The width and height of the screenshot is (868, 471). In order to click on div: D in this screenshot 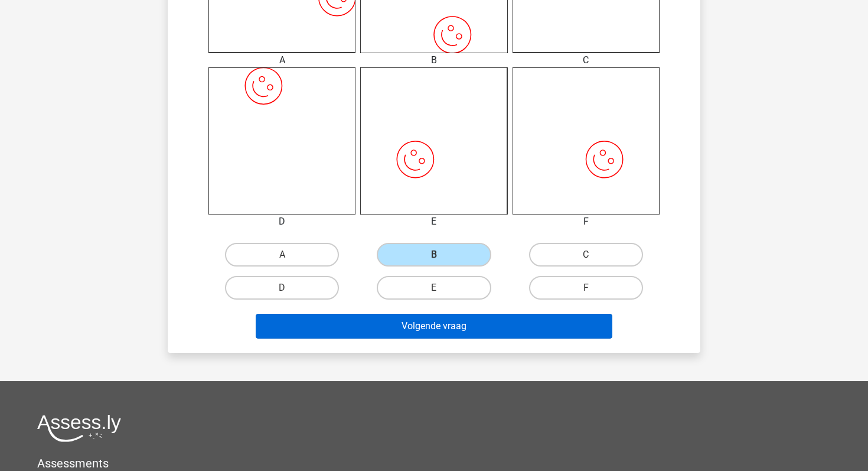, I will do `click(282, 221)`.